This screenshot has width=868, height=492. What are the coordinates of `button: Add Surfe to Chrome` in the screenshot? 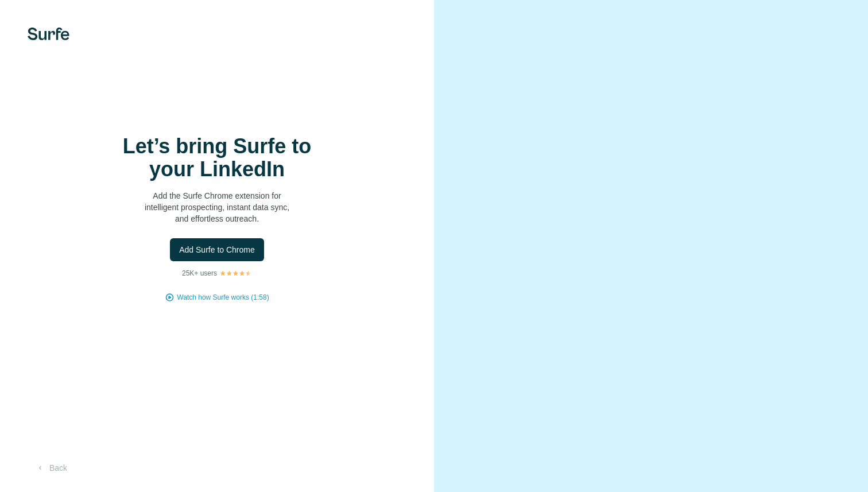 It's located at (217, 250).